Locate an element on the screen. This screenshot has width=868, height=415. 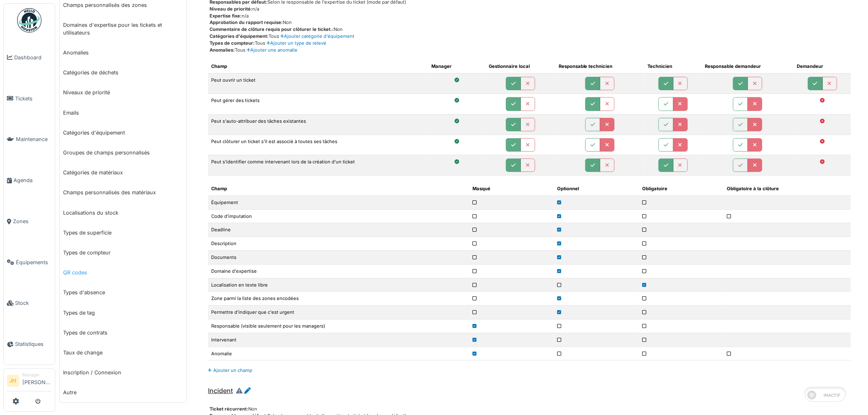
a: Groupes de champs personnalisés is located at coordinates (123, 152).